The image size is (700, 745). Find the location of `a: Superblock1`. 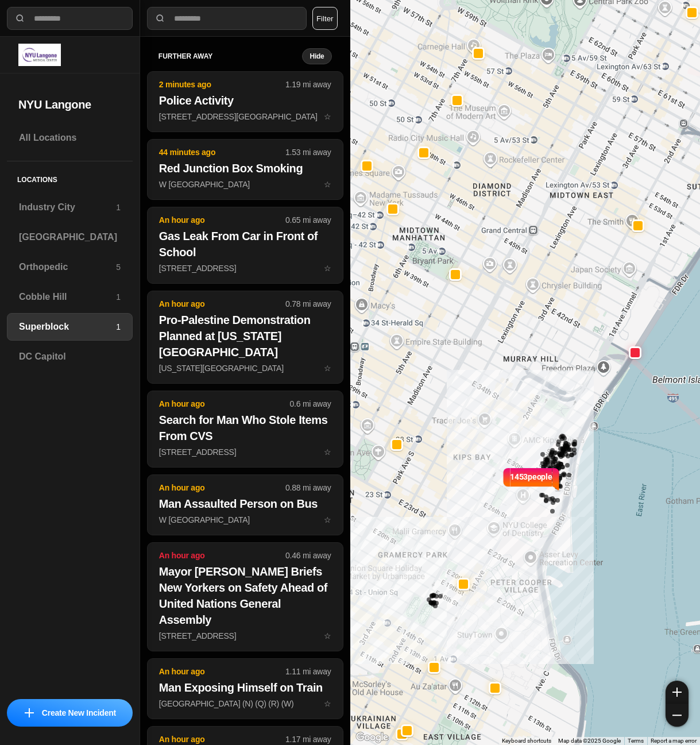

a: Superblock1 is located at coordinates (70, 327).